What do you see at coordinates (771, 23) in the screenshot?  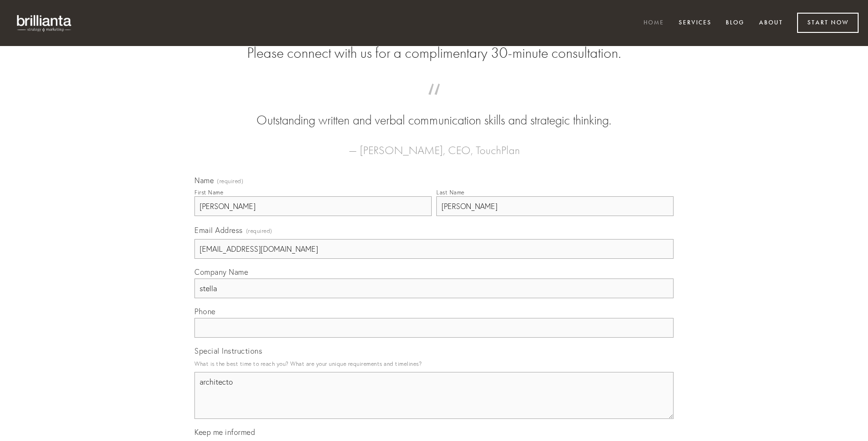 I see `a: About` at bounding box center [771, 23].